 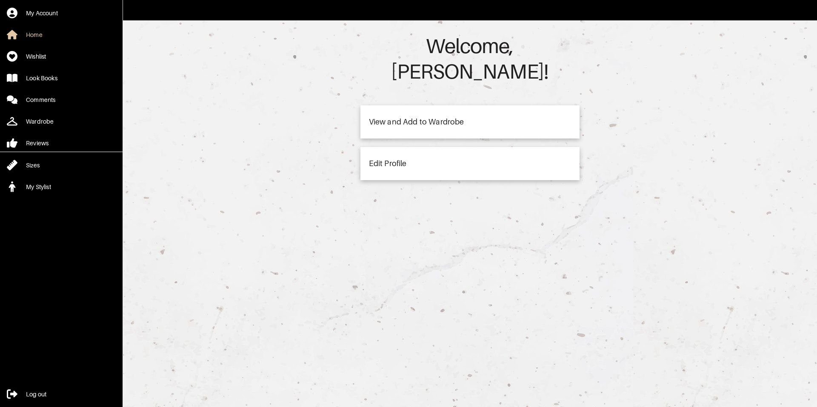 I want to click on div: My Stylist, so click(x=38, y=187).